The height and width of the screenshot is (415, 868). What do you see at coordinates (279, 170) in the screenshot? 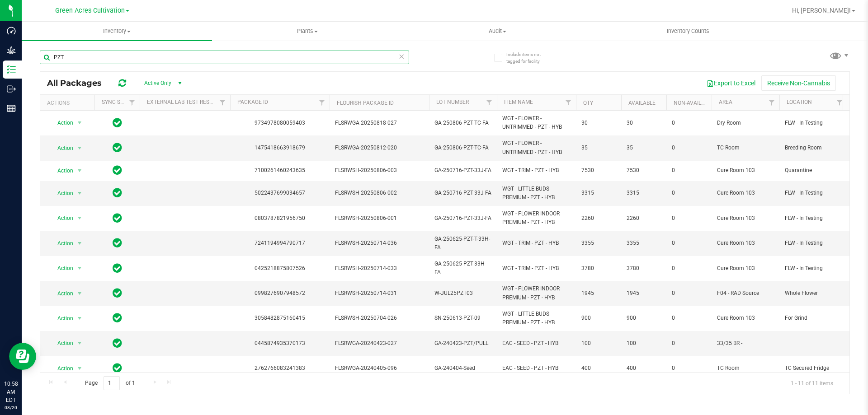
I see `div: 7100261460243635` at bounding box center [279, 170].